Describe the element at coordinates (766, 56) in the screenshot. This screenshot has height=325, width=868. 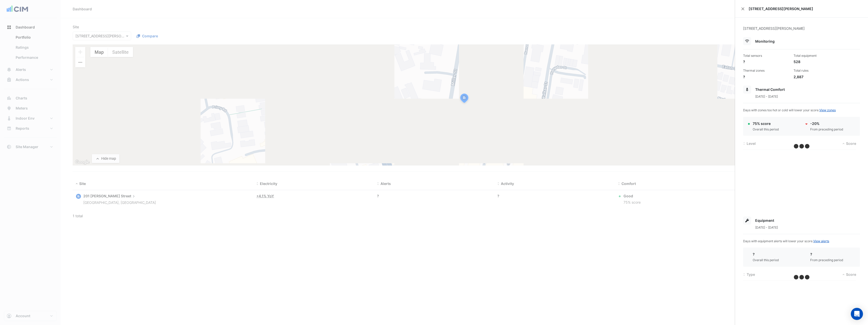
I see `div: Total sensors` at that location.